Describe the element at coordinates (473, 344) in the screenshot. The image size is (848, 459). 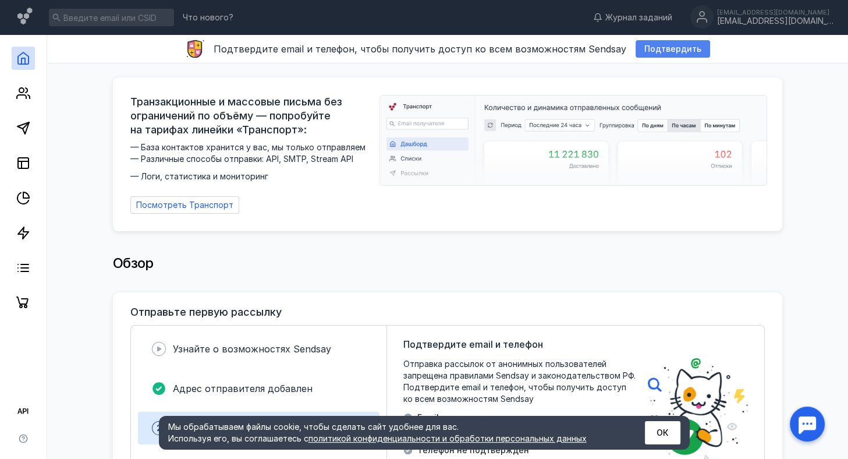
I see `span: Подтвердите email и телефон` at that location.